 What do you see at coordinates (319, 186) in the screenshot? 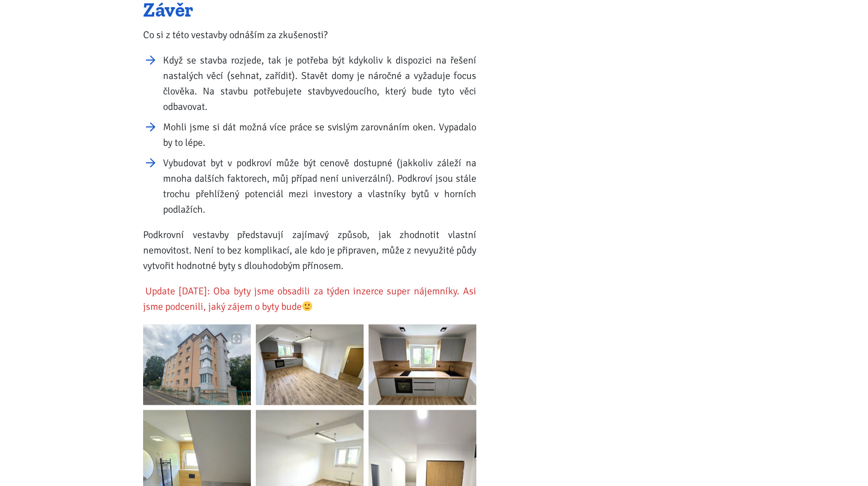
I see `li: Vybudovat byt v podkroví může být cenově dostupné (jakkoliv záleží na mnoha dalších faktorech, mů...` at bounding box center [319, 186].